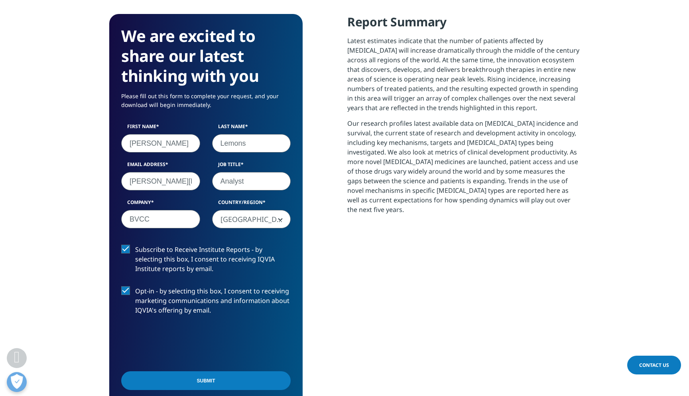 The width and height of the screenshot is (689, 396). Describe the element at coordinates (206, 380) in the screenshot. I see `input: Submit` at that location.